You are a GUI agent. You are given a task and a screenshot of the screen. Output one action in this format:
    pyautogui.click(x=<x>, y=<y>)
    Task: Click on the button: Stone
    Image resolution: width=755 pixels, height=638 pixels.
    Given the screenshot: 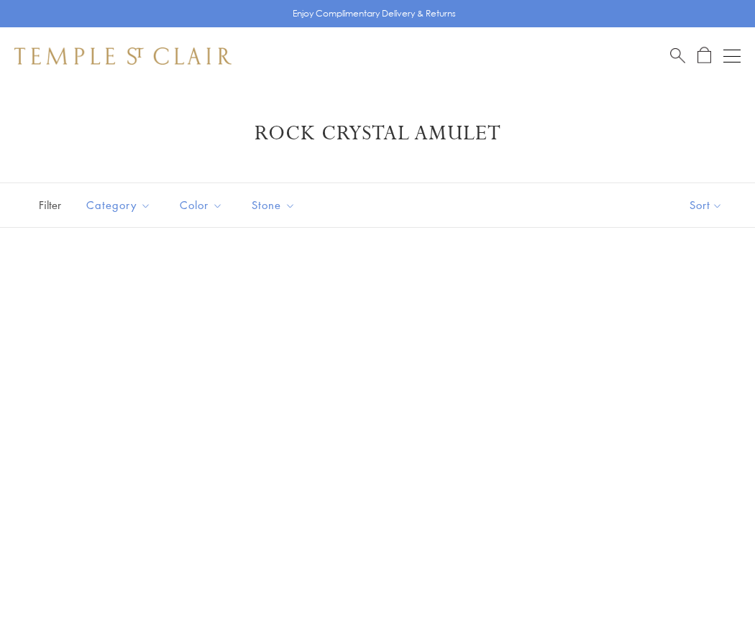 What is the action you would take?
    pyautogui.click(x=273, y=205)
    